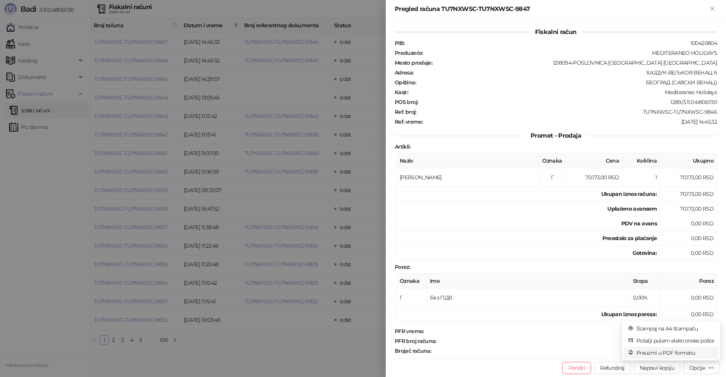 The width and height of the screenshot is (726, 377). What do you see at coordinates (566, 73) in the screenshot?
I see `div: ХАЈДУК-ВЕЉКОВ ВЕНАЦ 6` at bounding box center [566, 73].